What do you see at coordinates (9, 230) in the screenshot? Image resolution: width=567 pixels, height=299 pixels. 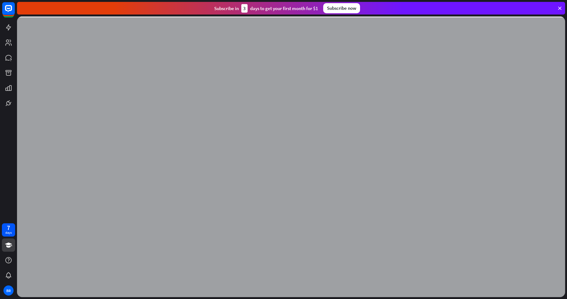 I see `a: 7 days` at bounding box center [9, 230].